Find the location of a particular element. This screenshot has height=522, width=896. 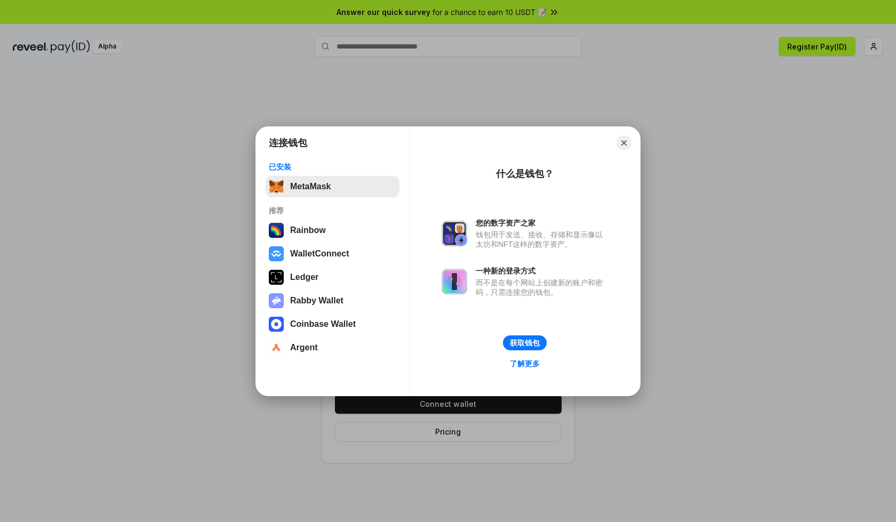

div: Coinbase Wallet is located at coordinates (323, 324).